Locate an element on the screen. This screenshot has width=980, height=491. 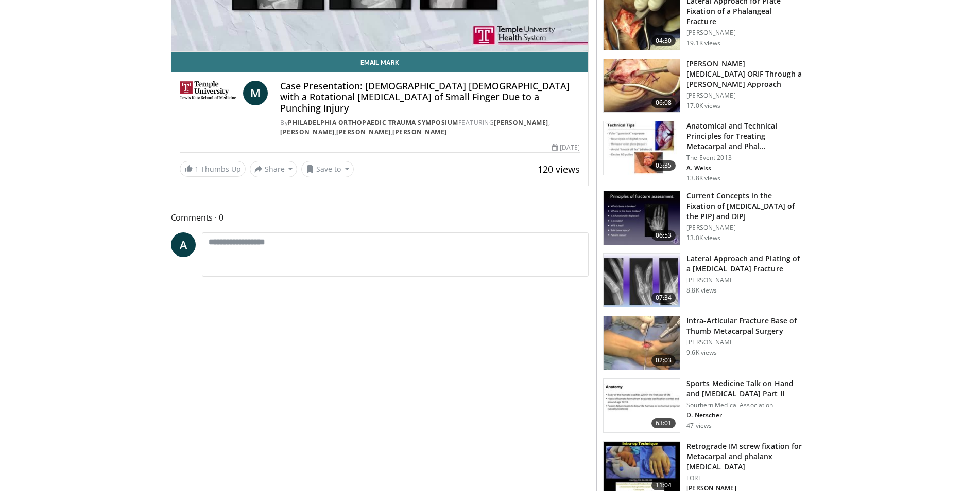
a: 05:35 Anatomical and Technical Principles for Treating Metacarpal and Phal… The Event 2013 A. Wei... is located at coordinates (702, 152).